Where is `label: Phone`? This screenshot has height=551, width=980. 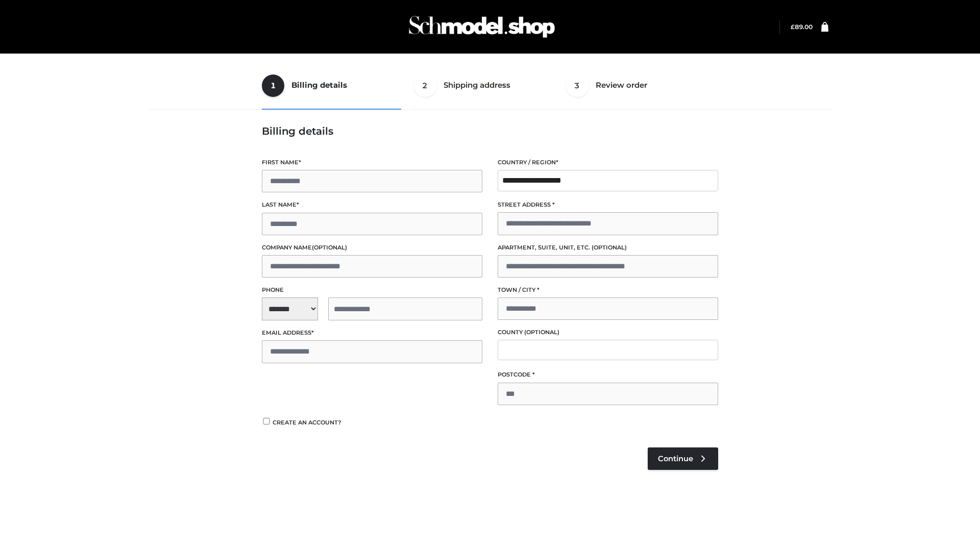 label: Phone is located at coordinates (372, 289).